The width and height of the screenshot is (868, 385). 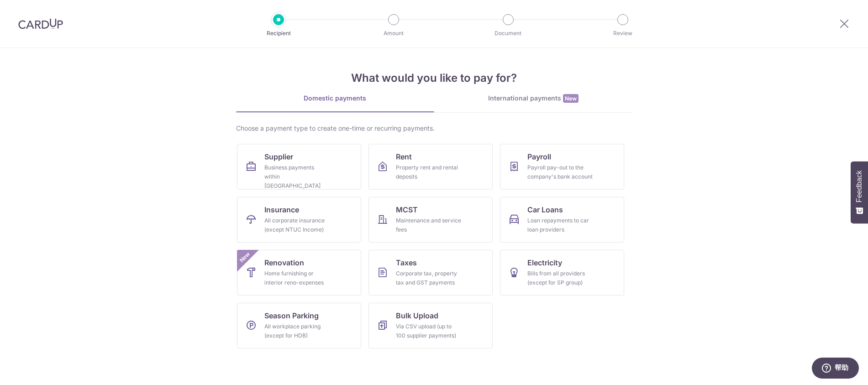 What do you see at coordinates (417, 316) in the screenshot?
I see `span: Bulk Upload` at bounding box center [417, 316].